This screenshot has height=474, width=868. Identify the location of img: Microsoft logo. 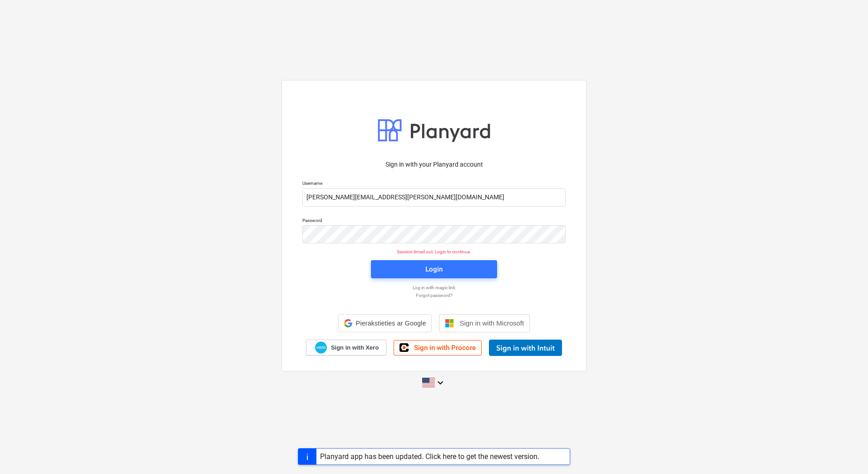
(450, 323).